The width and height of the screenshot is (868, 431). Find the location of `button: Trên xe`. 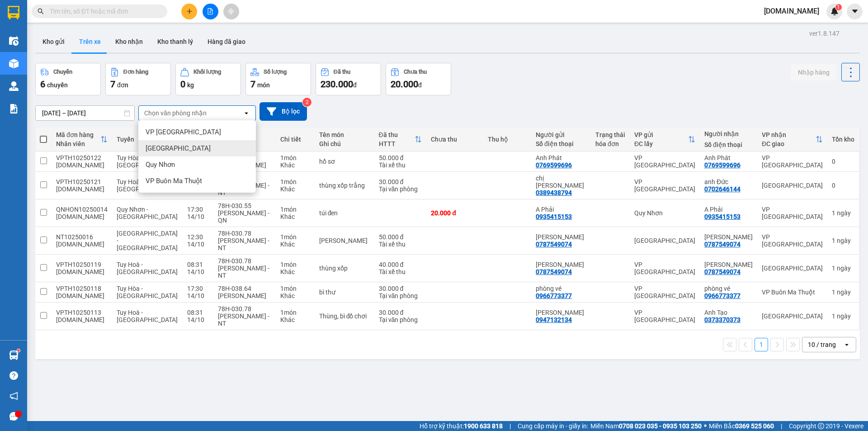

button: Trên xe is located at coordinates (90, 42).